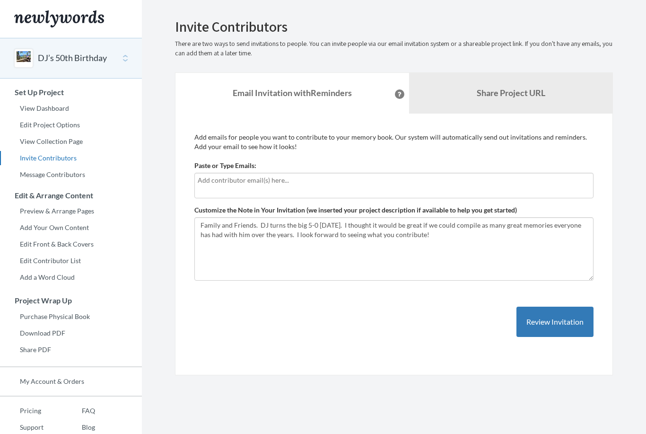 The image size is (646, 434). What do you see at coordinates (511, 93) in the screenshot?
I see `b: Share Project URL` at bounding box center [511, 93].